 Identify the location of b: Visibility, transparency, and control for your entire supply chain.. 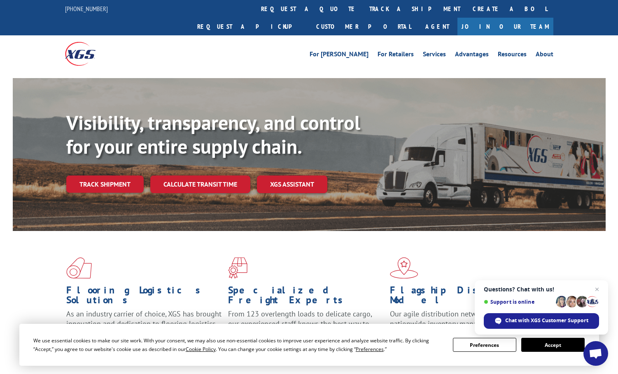
(213, 135).